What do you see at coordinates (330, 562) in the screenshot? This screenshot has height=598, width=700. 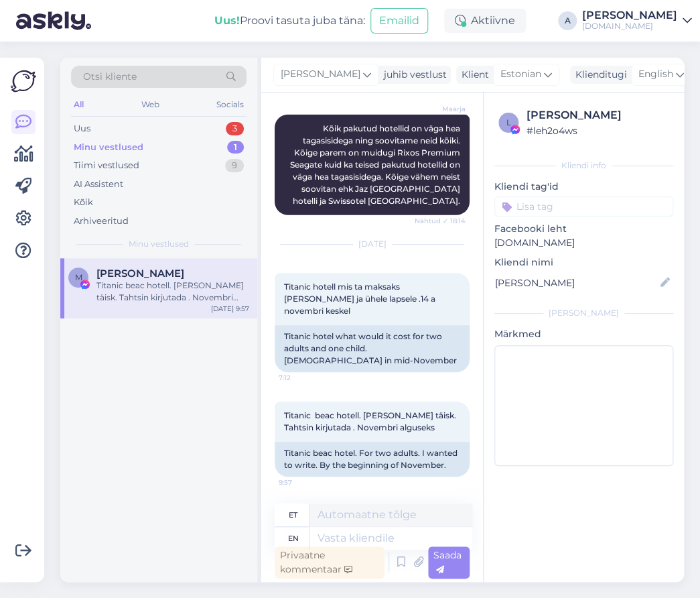 I see `div: Privaatne kommentaar` at bounding box center [330, 562].